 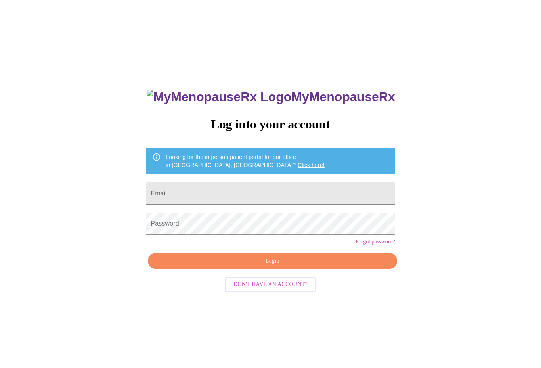 I want to click on h3: Log into your account, so click(x=270, y=124).